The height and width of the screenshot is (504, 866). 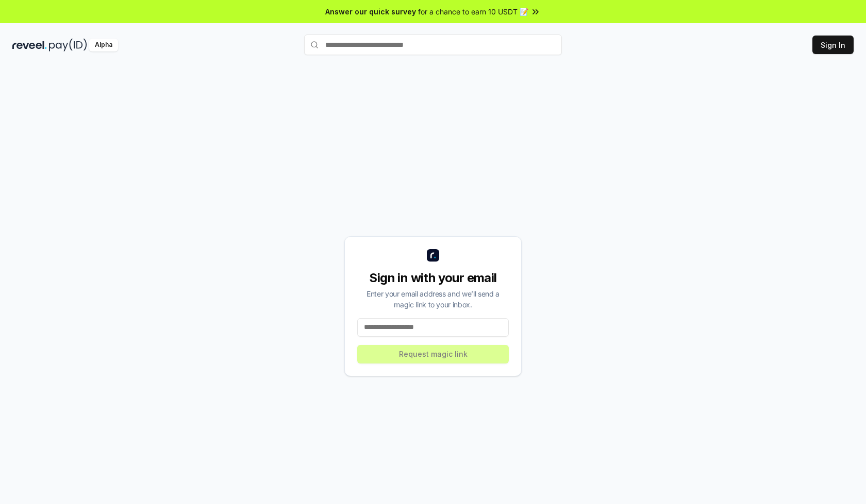 What do you see at coordinates (833, 45) in the screenshot?
I see `button: Sign In` at bounding box center [833, 45].